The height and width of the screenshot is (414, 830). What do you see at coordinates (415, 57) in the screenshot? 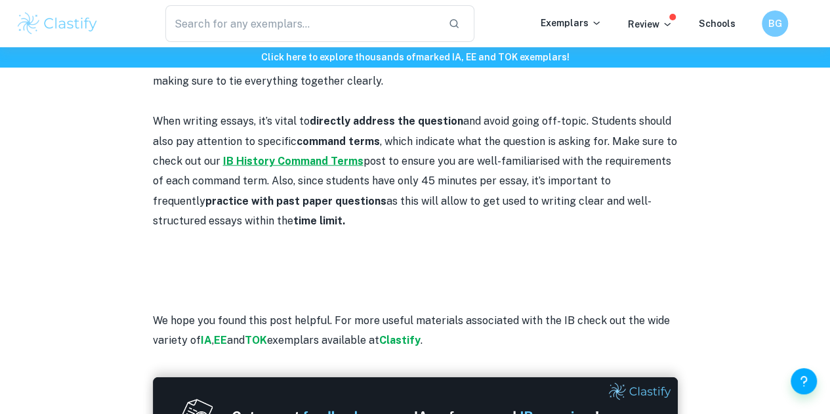
I see `h6: Click here to explore thousands of marked IA, EE and TOK exemplars !` at bounding box center [415, 57].